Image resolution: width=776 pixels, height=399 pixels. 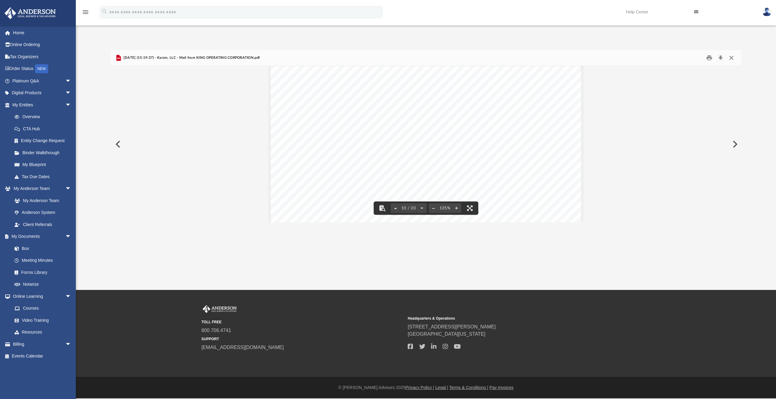 I want to click on i: menu, so click(x=86, y=12).